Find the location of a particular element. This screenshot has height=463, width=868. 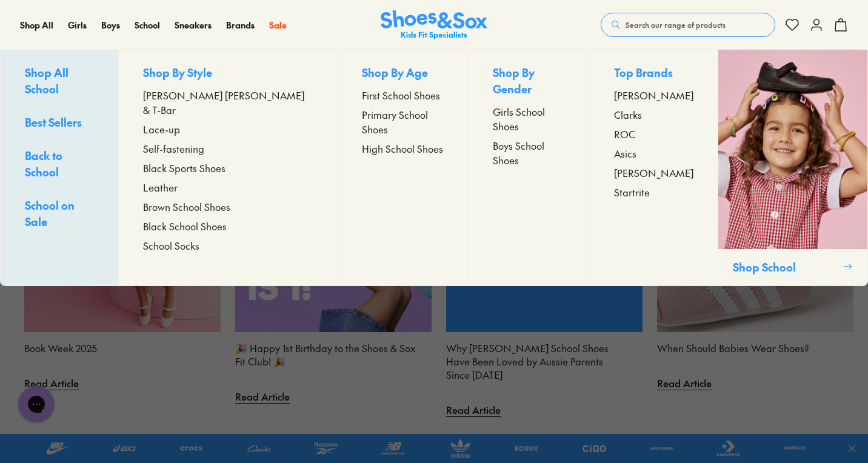

a: School is located at coordinates (147, 25).